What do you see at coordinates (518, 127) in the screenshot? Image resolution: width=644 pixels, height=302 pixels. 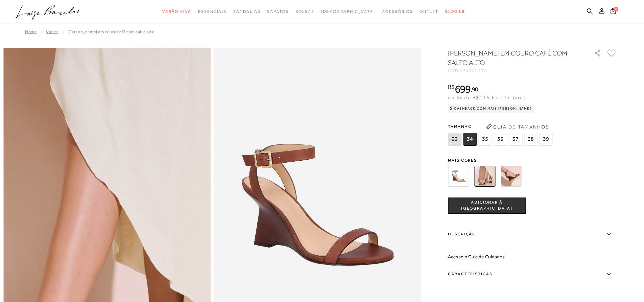 I see `button: Guia de Tamanhos` at bounding box center [518, 127].